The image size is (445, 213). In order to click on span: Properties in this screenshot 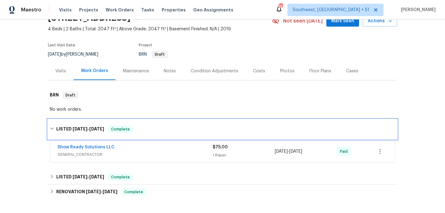, I will do `click(174, 10)`.